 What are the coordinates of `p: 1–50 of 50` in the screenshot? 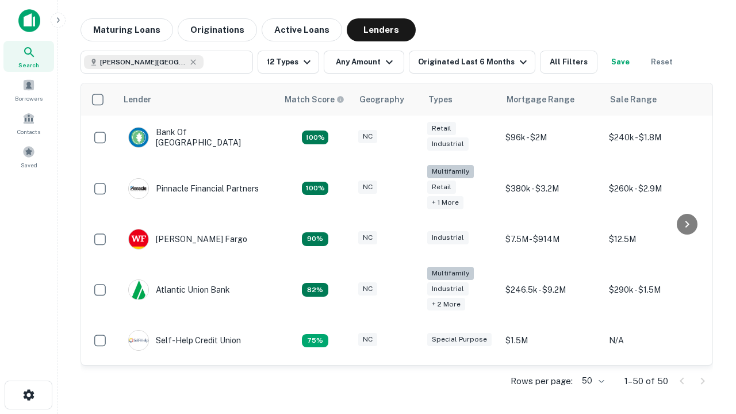 It's located at (646, 381).